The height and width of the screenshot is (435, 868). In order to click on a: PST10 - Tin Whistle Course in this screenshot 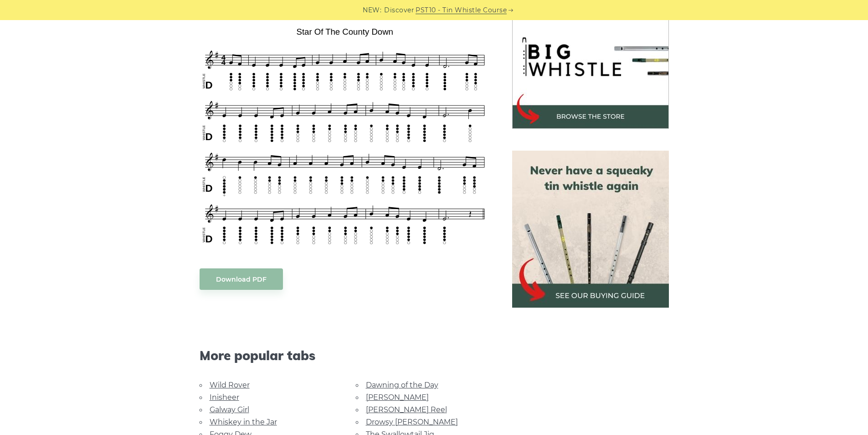, I will do `click(461, 10)`.